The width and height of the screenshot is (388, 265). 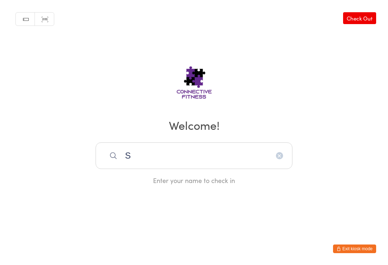 I want to click on img: Connective Fitness, so click(x=194, y=80).